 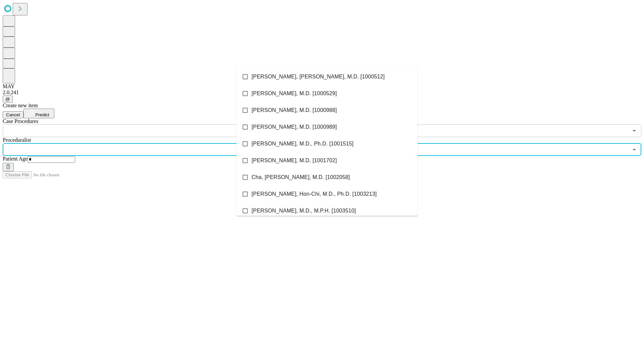 I want to click on button: Predict, so click(x=39, y=113).